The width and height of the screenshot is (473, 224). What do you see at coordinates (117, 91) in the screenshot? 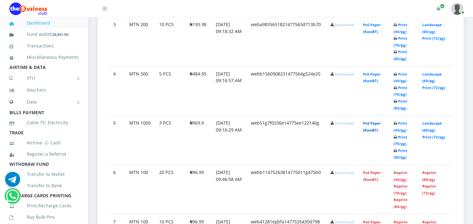
I see `td: 4` at bounding box center [117, 91].